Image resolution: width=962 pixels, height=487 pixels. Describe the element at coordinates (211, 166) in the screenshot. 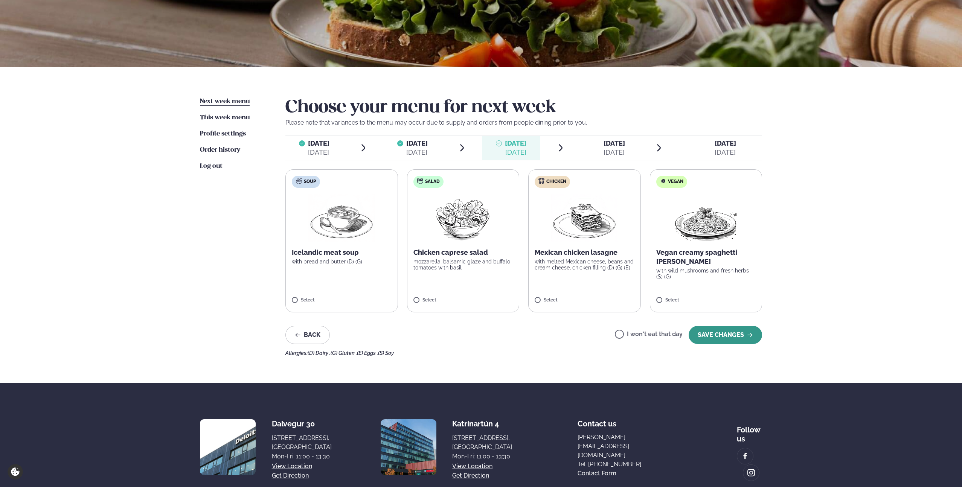

I see `a: Log out` at that location.